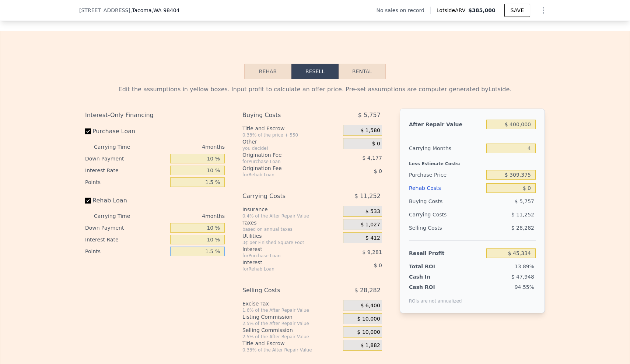  What do you see at coordinates (291, 304) in the screenshot?
I see `div: Excise Tax` at bounding box center [291, 304].